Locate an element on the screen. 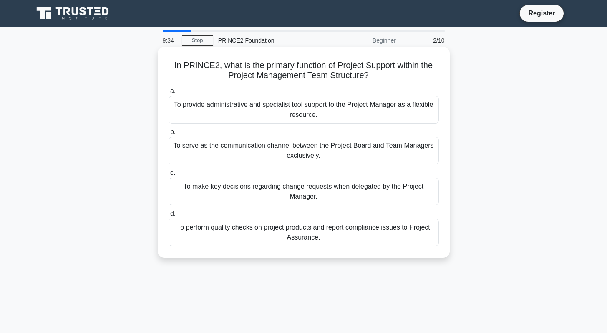 The height and width of the screenshot is (333, 607). div: Beginner is located at coordinates (364, 40).